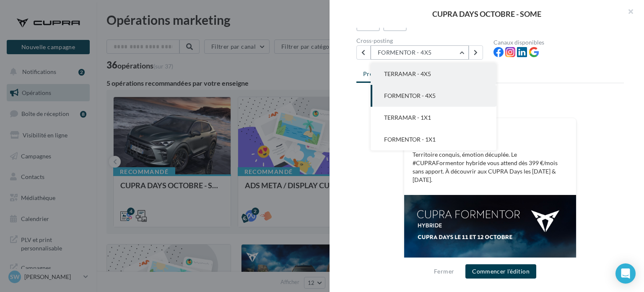  What do you see at coordinates (410, 139) in the screenshot?
I see `span: FORMENTOR - 1X1` at bounding box center [410, 139].